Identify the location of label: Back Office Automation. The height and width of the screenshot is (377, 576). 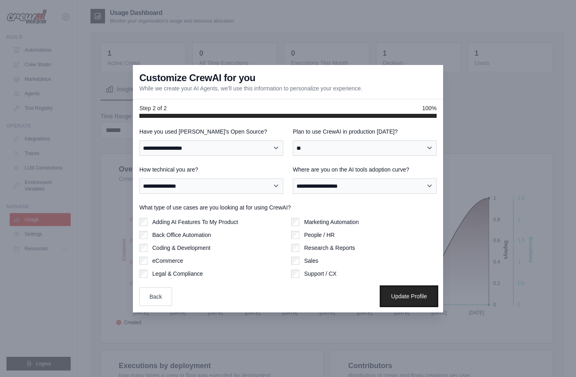
(181, 235).